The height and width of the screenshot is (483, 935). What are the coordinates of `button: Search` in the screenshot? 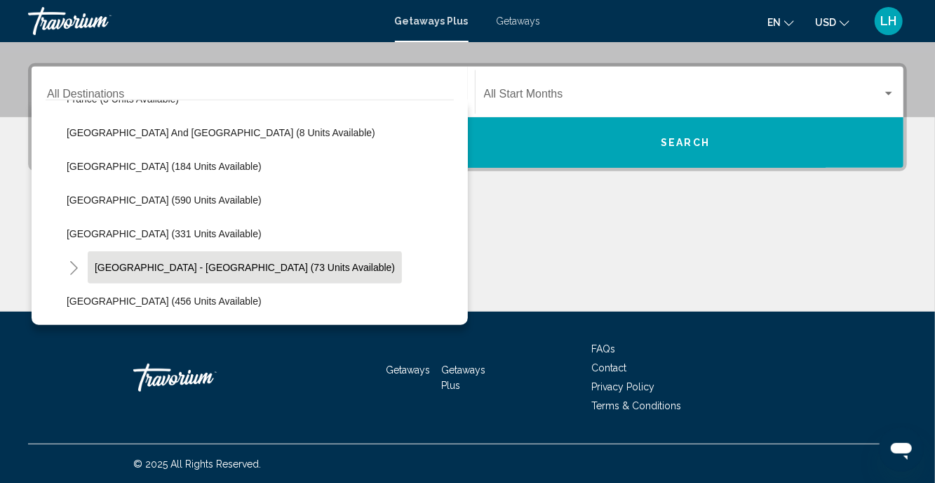 It's located at (686, 142).